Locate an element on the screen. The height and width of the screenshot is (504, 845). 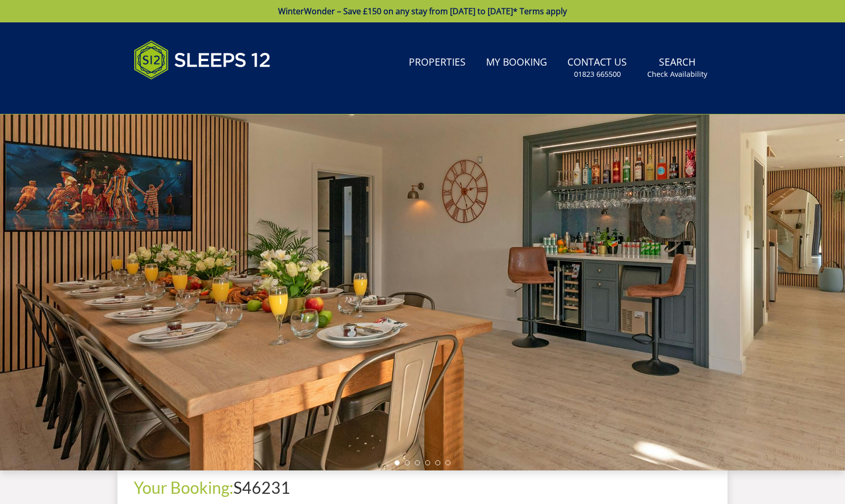
small: Check Availability is located at coordinates (678, 74).